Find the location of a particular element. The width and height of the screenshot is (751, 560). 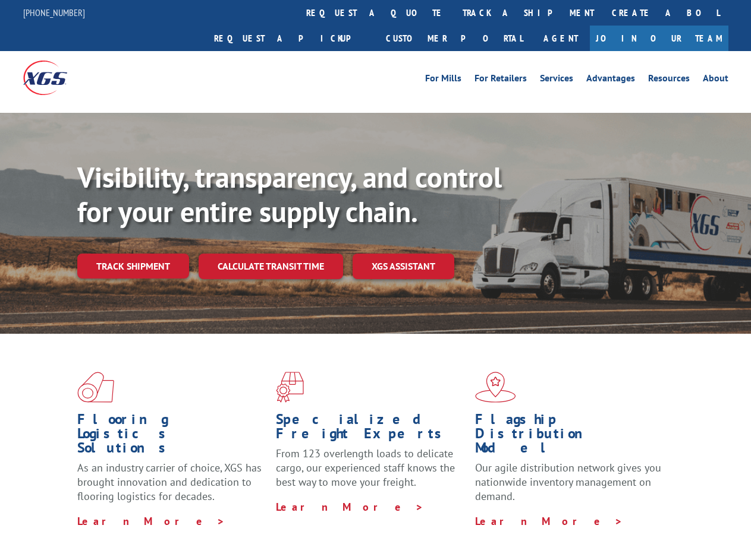

img: xgs-icon-total-supply-chain-intelligence-red is located at coordinates (96, 387).